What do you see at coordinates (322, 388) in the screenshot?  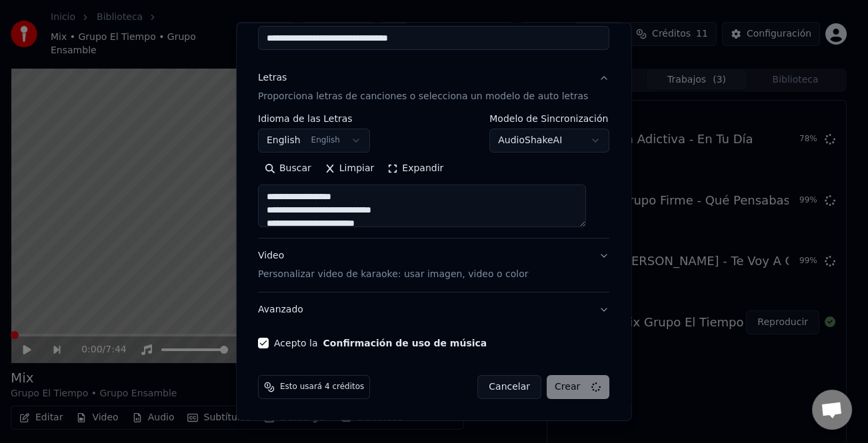 I see `span: Esto usará 4 créditos` at bounding box center [322, 388].